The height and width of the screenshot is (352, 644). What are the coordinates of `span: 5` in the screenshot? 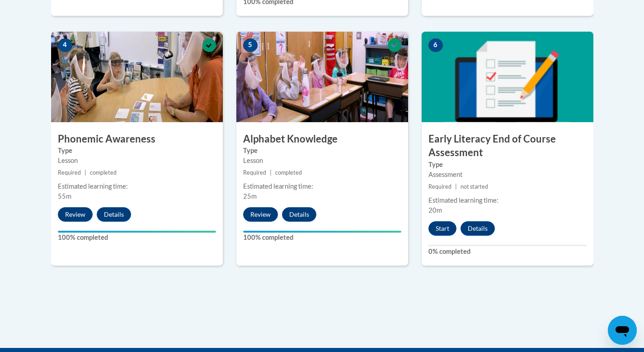 It's located at (251, 45).